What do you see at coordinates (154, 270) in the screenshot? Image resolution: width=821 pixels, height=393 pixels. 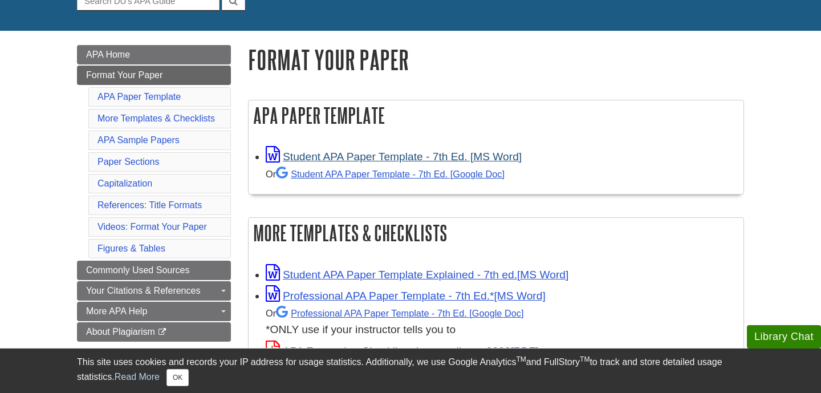 I see `a: Commonly Used Sources` at bounding box center [154, 270].